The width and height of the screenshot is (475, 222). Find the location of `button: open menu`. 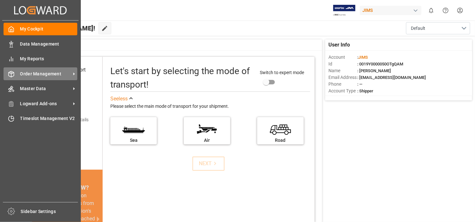

button: open menu is located at coordinates (438, 28).